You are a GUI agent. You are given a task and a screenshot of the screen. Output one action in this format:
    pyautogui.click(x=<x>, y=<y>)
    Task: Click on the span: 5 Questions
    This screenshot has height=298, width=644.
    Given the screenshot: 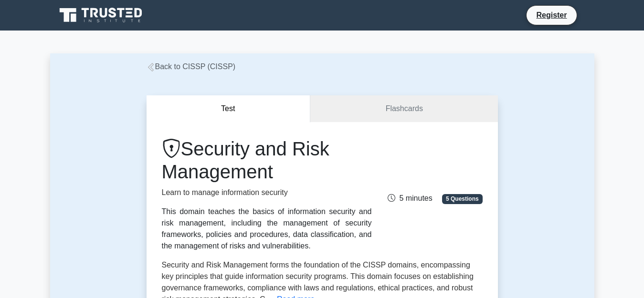 What is the action you would take?
    pyautogui.click(x=462, y=199)
    